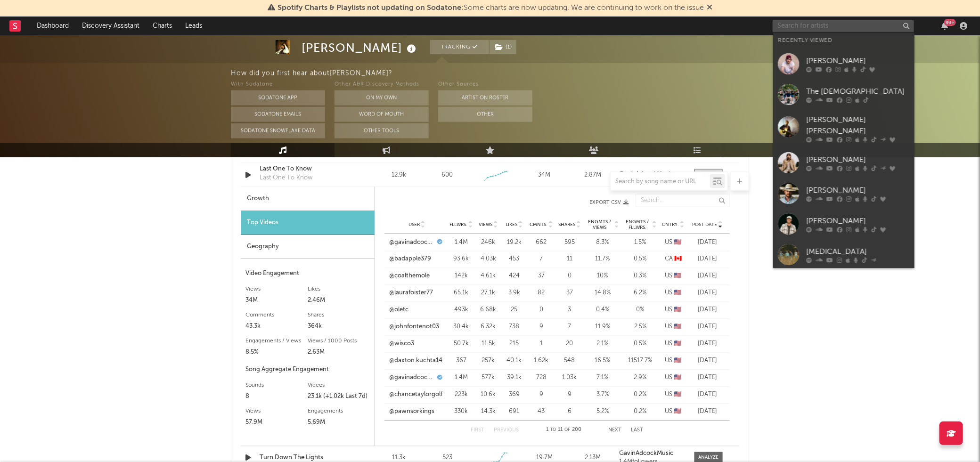 The image size is (980, 462). Describe the element at coordinates (338, 290) in the screenshot. I see `div: Likes` at that location.